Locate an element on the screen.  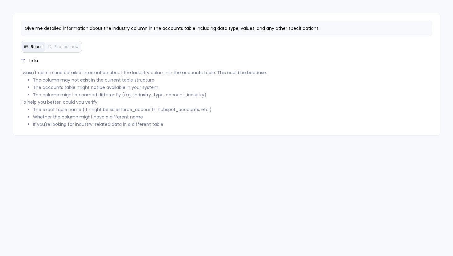
span: Give me detailed information about the Industry column in the accounts table including data type,... is located at coordinates (172, 28).